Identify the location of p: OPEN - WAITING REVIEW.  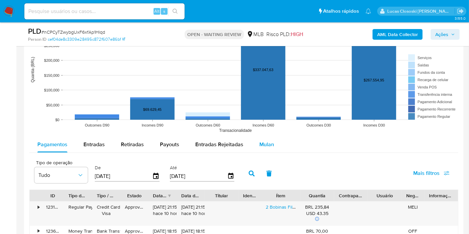
(214, 34).